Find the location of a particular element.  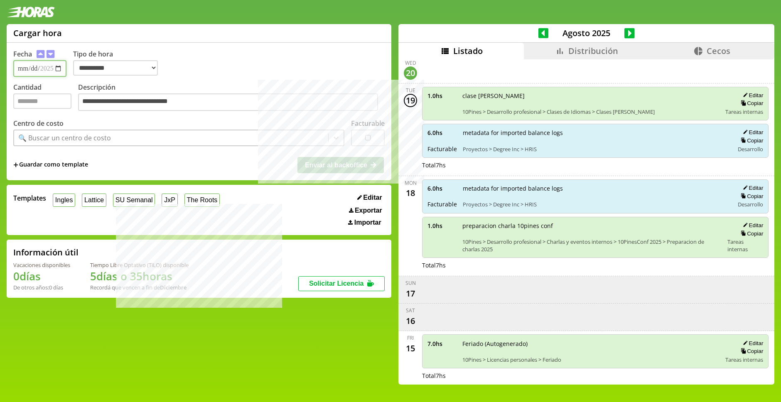

b: Diciembre is located at coordinates (173, 287).